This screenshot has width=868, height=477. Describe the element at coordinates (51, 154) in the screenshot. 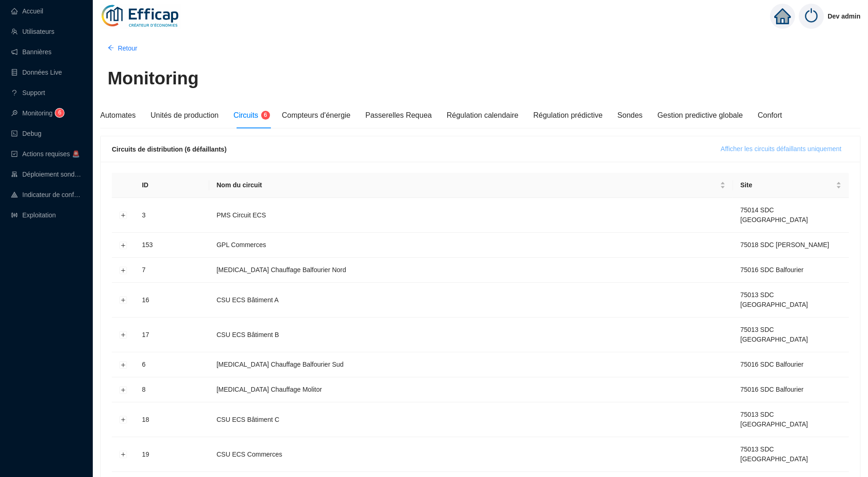

I see `span: Actions requises 🚨` at that location.